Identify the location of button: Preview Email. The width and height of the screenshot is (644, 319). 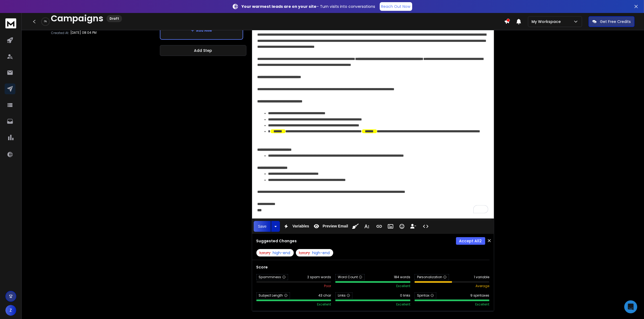
(330, 226).